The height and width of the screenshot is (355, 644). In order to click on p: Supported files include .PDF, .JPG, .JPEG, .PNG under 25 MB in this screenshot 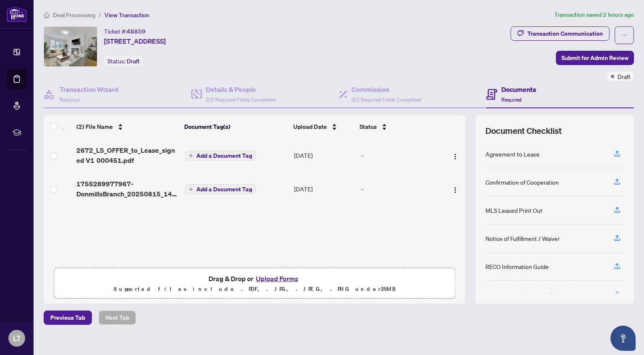, I will do `click(254, 289)`.